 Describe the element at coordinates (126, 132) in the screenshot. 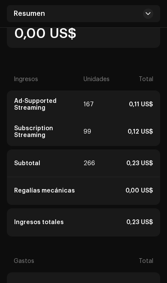

I see `div: 0,12 US$` at that location.